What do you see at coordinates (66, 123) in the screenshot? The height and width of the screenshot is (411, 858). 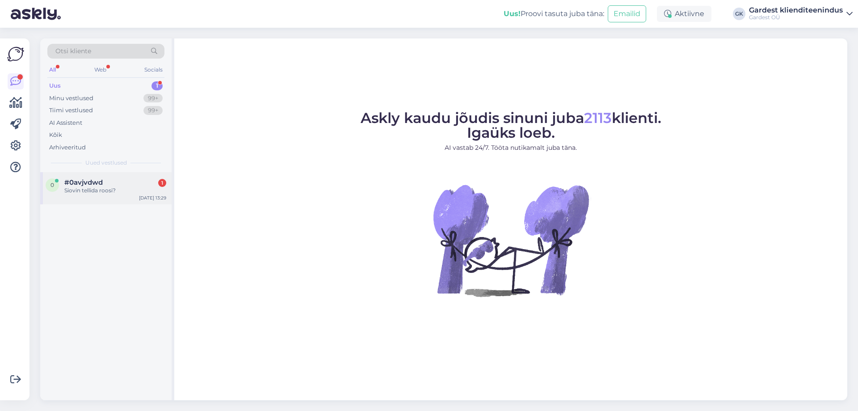 I see `div: AI Assistent` at bounding box center [66, 123].